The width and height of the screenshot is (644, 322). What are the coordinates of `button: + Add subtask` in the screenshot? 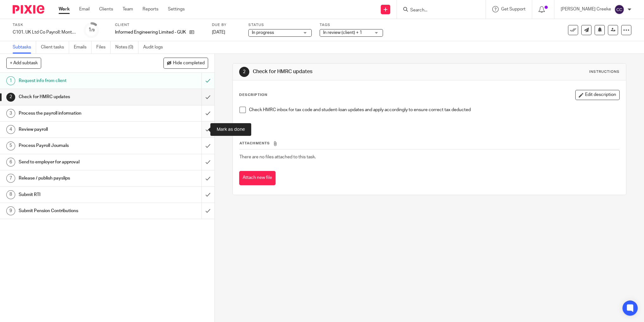 It's located at (24, 63).